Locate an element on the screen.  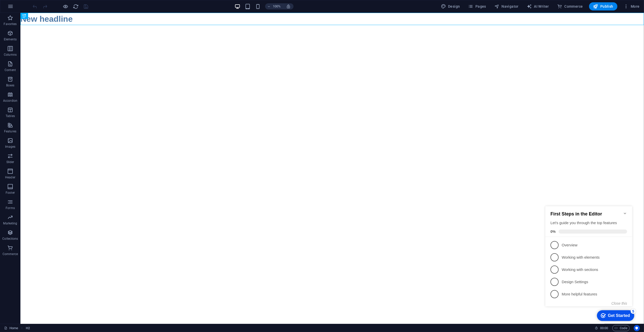
button: Close this is located at coordinates (76, 104).